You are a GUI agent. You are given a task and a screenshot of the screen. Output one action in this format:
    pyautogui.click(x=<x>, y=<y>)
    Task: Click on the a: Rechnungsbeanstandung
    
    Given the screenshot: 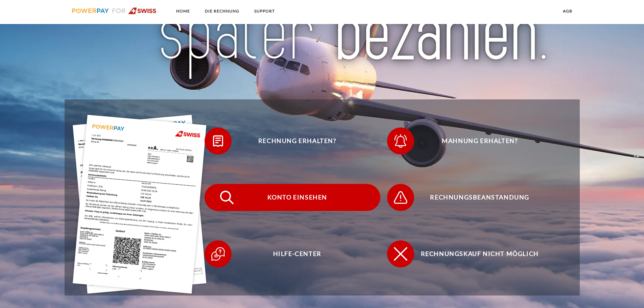 What is the action you would take?
    pyautogui.click(x=475, y=198)
    